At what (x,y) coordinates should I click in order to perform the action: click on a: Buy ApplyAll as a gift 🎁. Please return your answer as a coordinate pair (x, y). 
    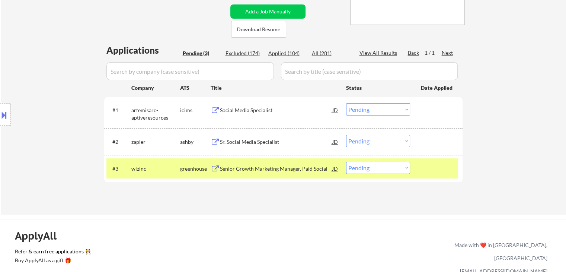
    Looking at the image, I should click on (52, 261).